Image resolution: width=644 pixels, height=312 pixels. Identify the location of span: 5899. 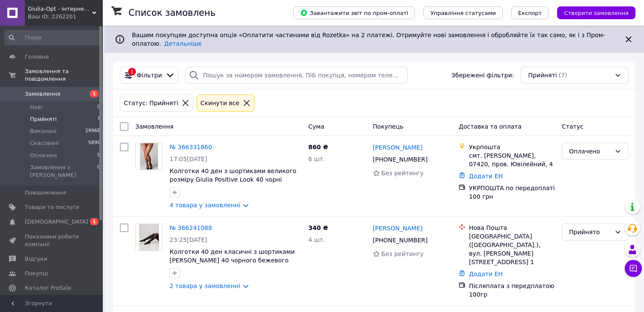
(94, 144).